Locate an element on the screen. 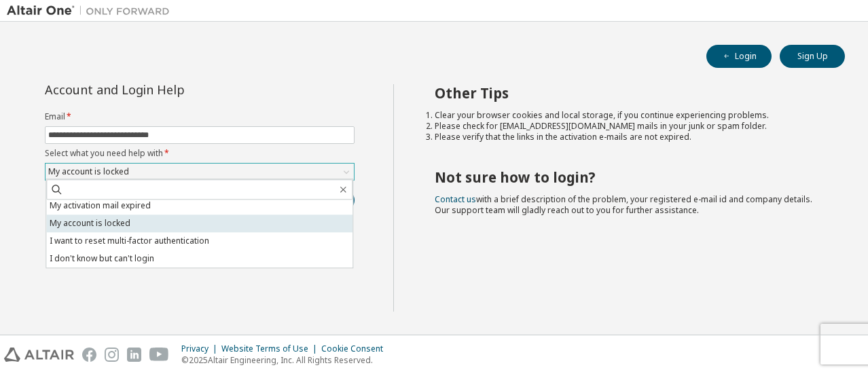  img: instagram.svg is located at coordinates (111, 355).